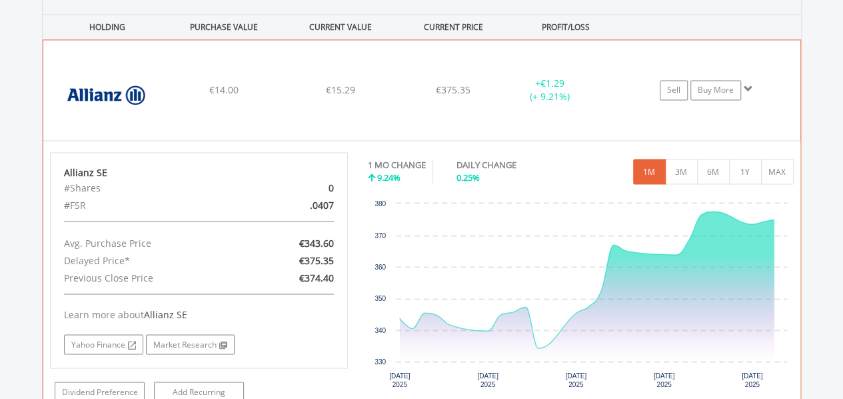 The width and height of the screenshot is (843, 399). Describe the element at coordinates (380, 203) in the screenshot. I see `text: 380` at that location.